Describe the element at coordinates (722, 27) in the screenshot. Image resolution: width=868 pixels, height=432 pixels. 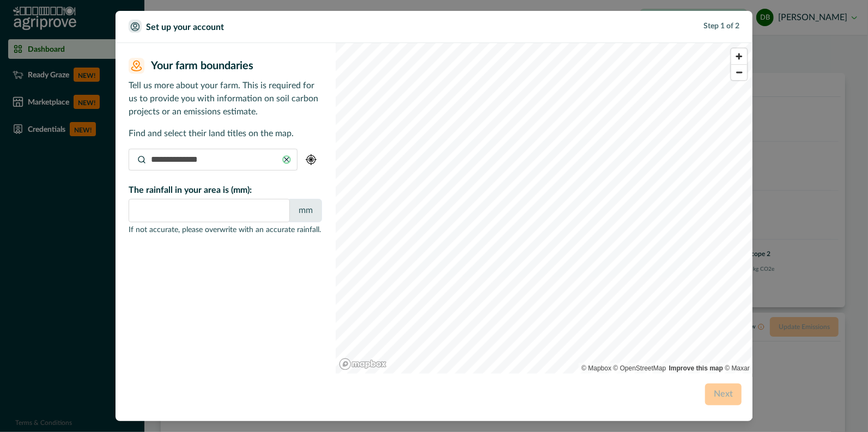
I see `p: Step 1 of 2` at that location.